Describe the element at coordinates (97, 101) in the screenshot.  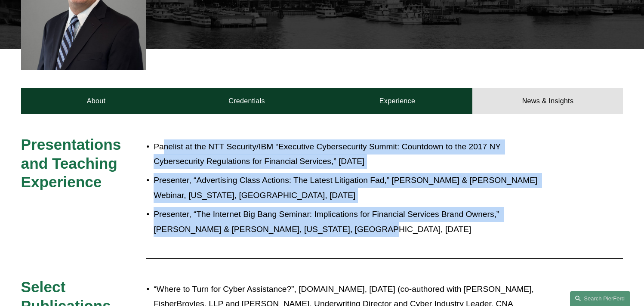
I see `a: About` at that location.